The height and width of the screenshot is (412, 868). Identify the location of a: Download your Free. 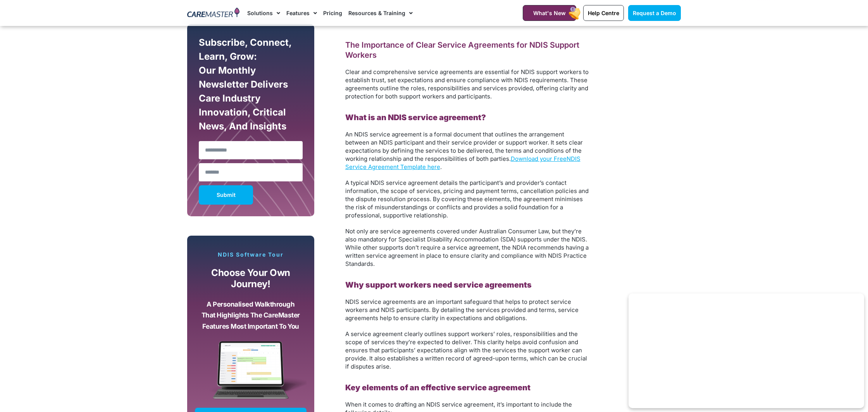
(539, 159).